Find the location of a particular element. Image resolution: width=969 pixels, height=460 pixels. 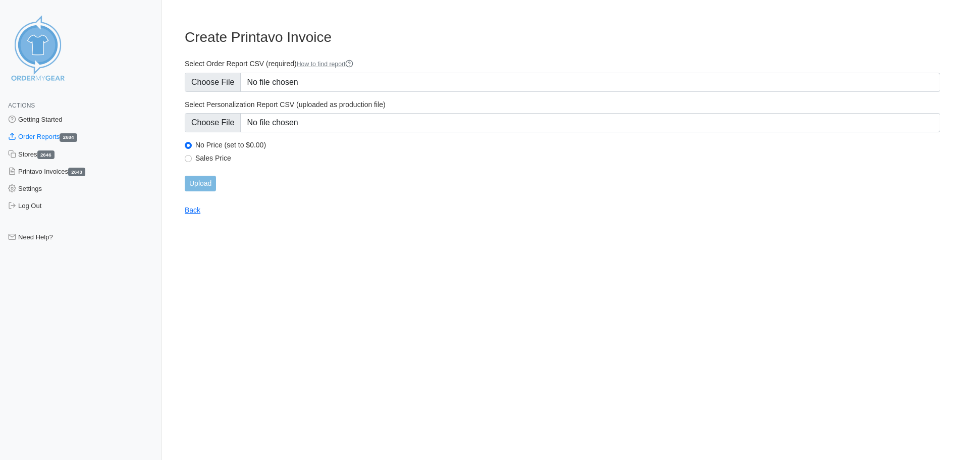

label: Select Order Report CSV (required) is located at coordinates (562, 64).